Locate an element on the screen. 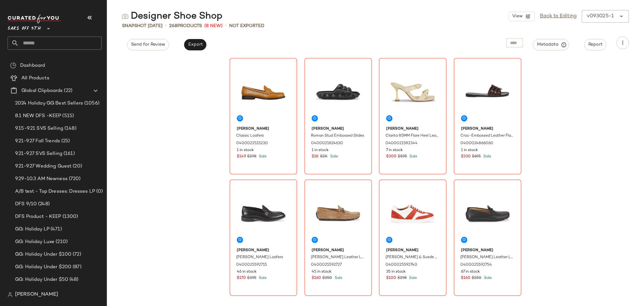  span: Export is located at coordinates (195, 45).